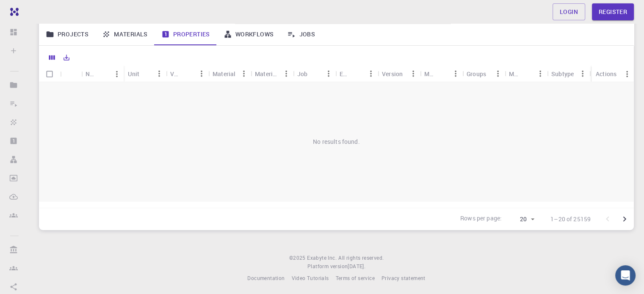 The image size is (644, 294). What do you see at coordinates (266, 278) in the screenshot?
I see `span: Documentation` at bounding box center [266, 278].